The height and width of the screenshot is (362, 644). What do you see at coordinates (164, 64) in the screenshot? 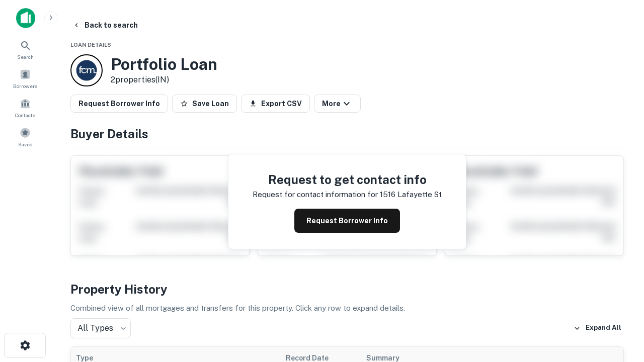
I see `h3: Portfolio Loan` at bounding box center [164, 64].